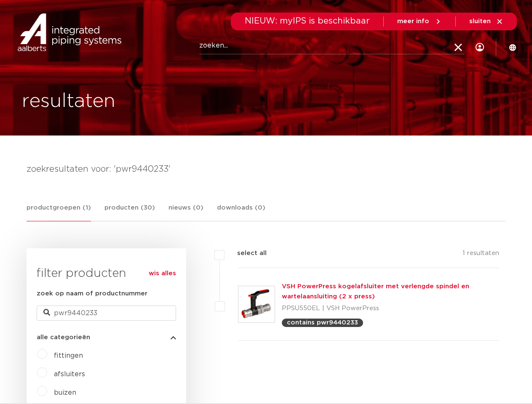 Image resolution: width=532 pixels, height=404 pixels. I want to click on span: fittingen, so click(68, 356).